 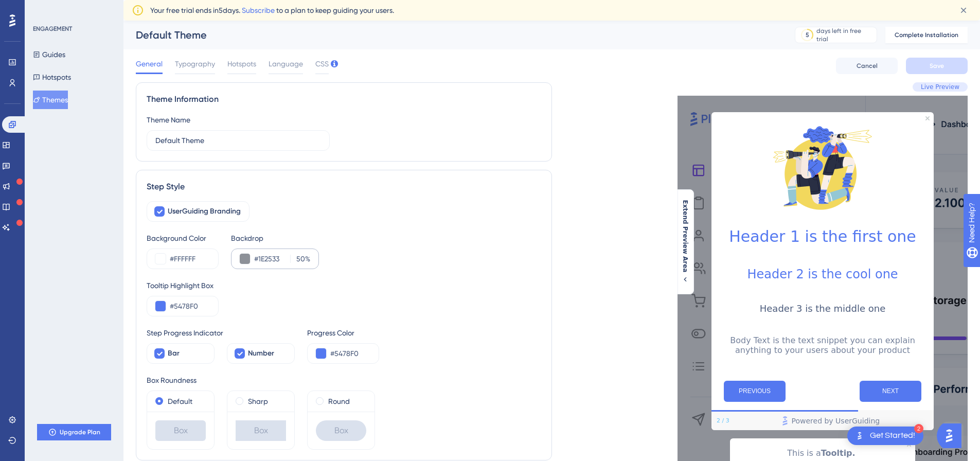 What do you see at coordinates (74, 432) in the screenshot?
I see `button: Upgrade Plan` at bounding box center [74, 432].